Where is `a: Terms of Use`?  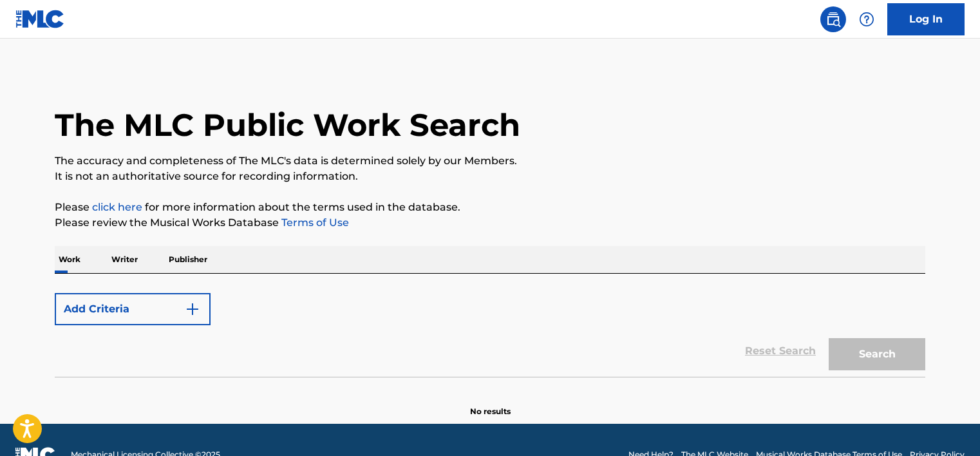 a: Terms of Use is located at coordinates (314, 222).